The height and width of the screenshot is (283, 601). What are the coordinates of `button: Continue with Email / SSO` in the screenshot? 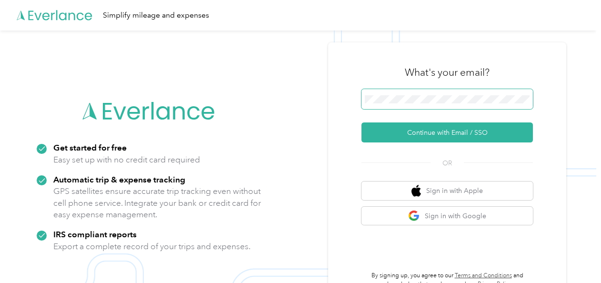 It's located at (447, 132).